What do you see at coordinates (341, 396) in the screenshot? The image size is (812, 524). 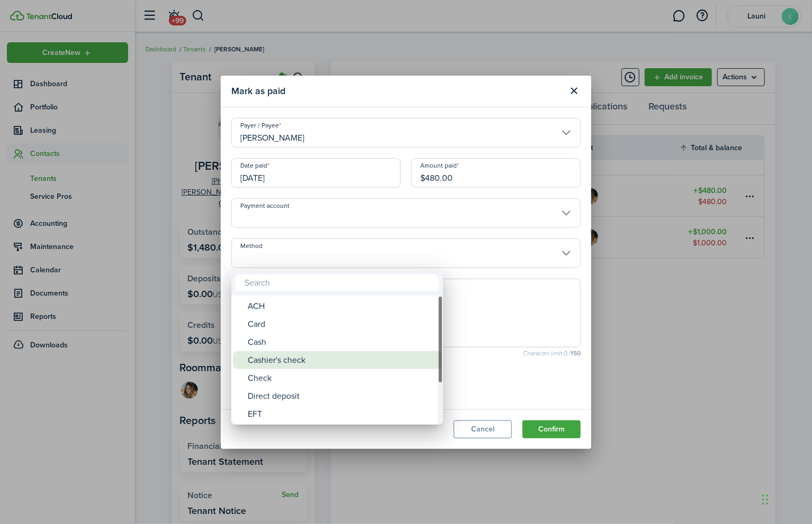 I see `div: Direct deposit` at bounding box center [341, 396].